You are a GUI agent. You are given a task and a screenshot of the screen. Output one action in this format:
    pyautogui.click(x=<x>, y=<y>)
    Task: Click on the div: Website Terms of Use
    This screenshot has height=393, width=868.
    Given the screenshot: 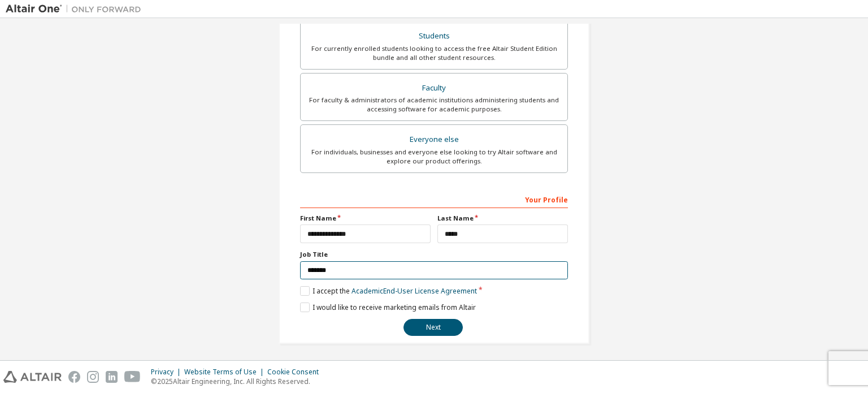 What is the action you would take?
    pyautogui.click(x=226, y=372)
    